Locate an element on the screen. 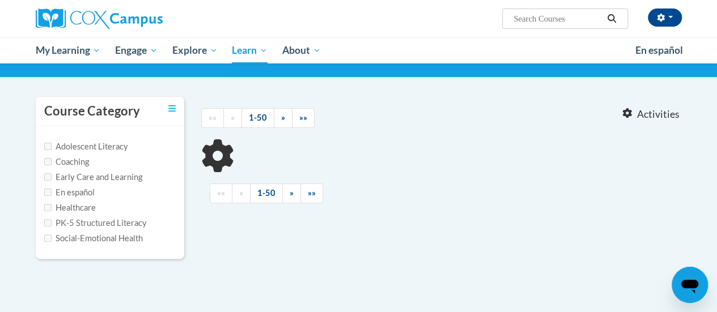 Image resolution: width=717 pixels, height=312 pixels. label: En español is located at coordinates (69, 193).